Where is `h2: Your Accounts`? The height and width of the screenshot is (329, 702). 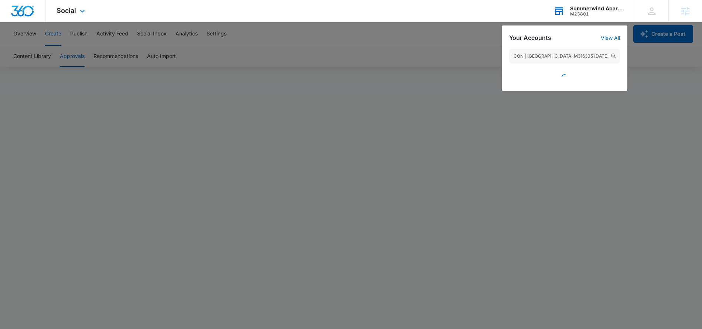
h2: Your Accounts is located at coordinates (530, 38).